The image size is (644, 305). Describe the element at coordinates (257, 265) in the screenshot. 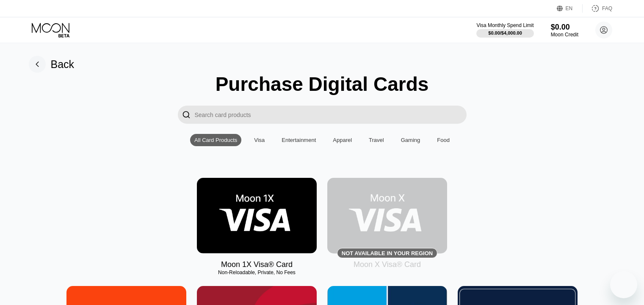

I see `div: Moon 1X Visa® Card` at that location.